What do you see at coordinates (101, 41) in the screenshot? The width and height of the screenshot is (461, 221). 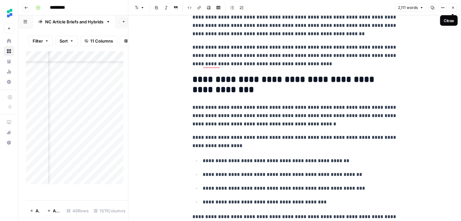 I see `span: 11 Columns` at bounding box center [101, 41].